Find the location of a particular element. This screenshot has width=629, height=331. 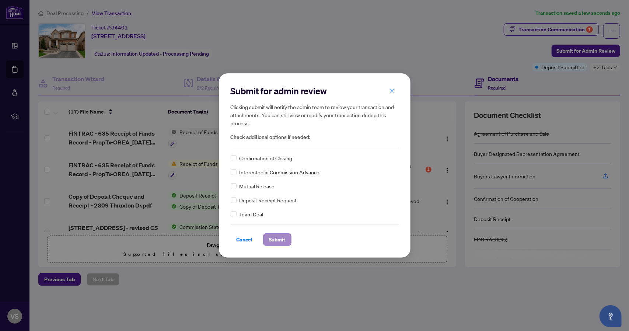

span: Confirmation of Closing is located at coordinates (266, 158).